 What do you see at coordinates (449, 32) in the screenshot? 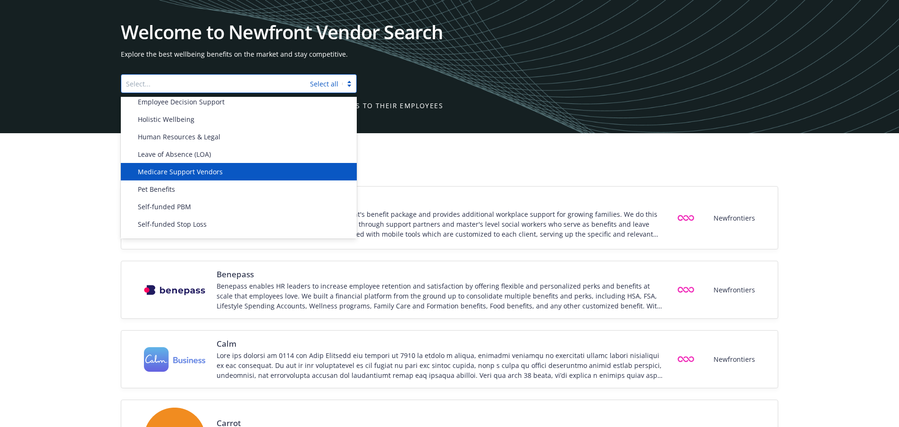
I see `h1: Welcome to Newfront Vendor Search` at bounding box center [449, 32].